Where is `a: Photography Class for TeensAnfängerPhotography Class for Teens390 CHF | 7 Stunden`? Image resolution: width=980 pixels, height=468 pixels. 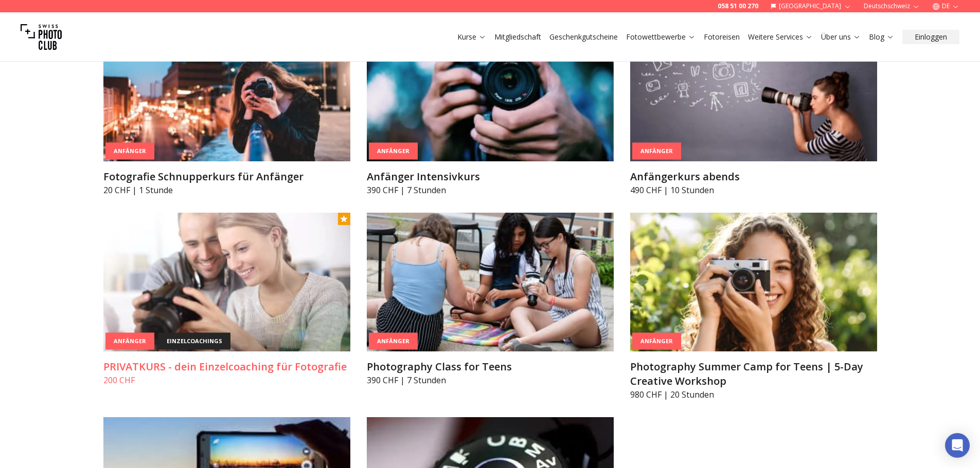 a: Photography Class for TeensAnfängerPhotography Class for Teens390 CHF | 7 Stunden is located at coordinates (490, 300).